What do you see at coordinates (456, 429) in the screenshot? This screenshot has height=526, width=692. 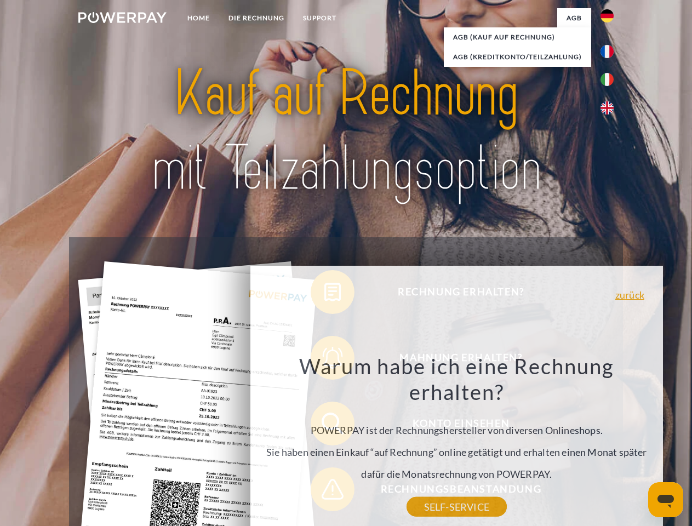 I see `div: POWERPAY ist der Rechnungshersteller von diversen Onlineshops. Sie haben einen Einkauf “auf Rechn...` at bounding box center [456, 429].